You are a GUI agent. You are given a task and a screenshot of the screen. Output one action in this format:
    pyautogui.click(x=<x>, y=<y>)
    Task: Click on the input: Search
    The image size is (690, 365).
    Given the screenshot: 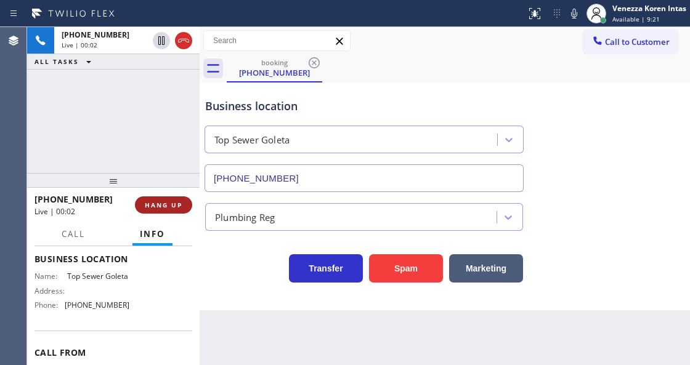 What is the action you would take?
    pyautogui.click(x=277, y=41)
    